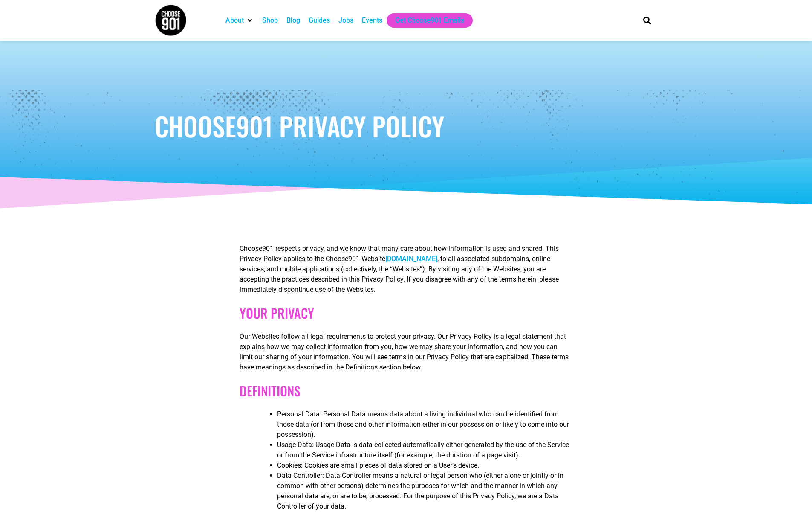 The width and height of the screenshot is (812, 512). What do you see at coordinates (425, 424) in the screenshot?
I see `li: Personal Data: Personal Data means data about a living individual who can be identified from thos...` at bounding box center [425, 424].